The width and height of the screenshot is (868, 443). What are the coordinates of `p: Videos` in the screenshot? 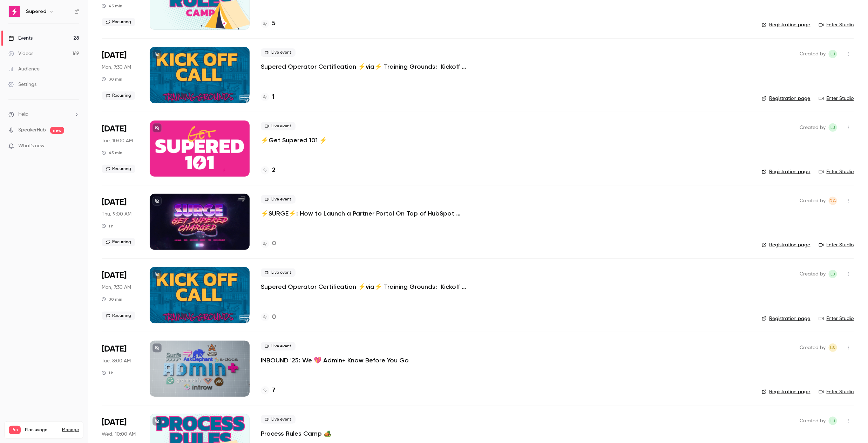 It's located at (15, 437).